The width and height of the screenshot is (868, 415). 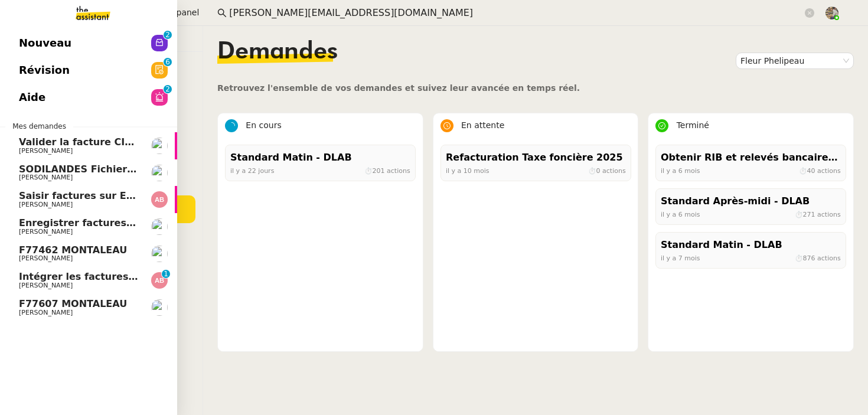 What do you see at coordinates (167, 63) in the screenshot?
I see `p: 6` at bounding box center [167, 63].